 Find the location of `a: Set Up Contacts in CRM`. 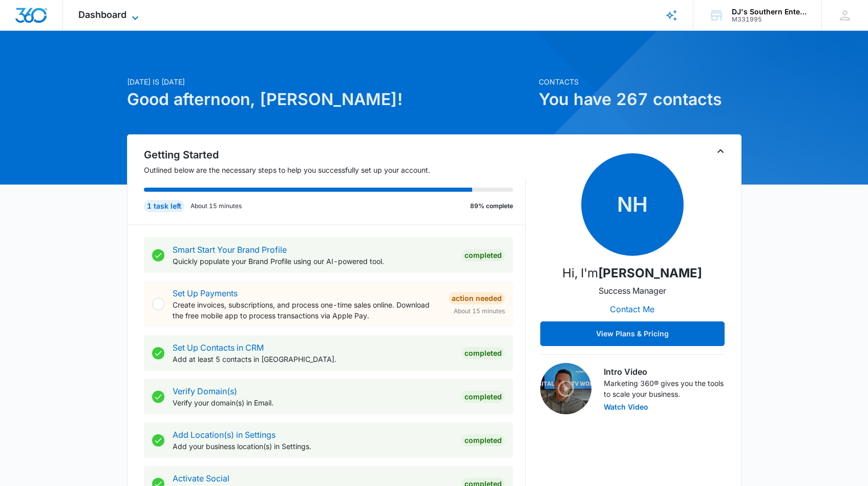

a: Set Up Contacts in CRM is located at coordinates (218, 348).